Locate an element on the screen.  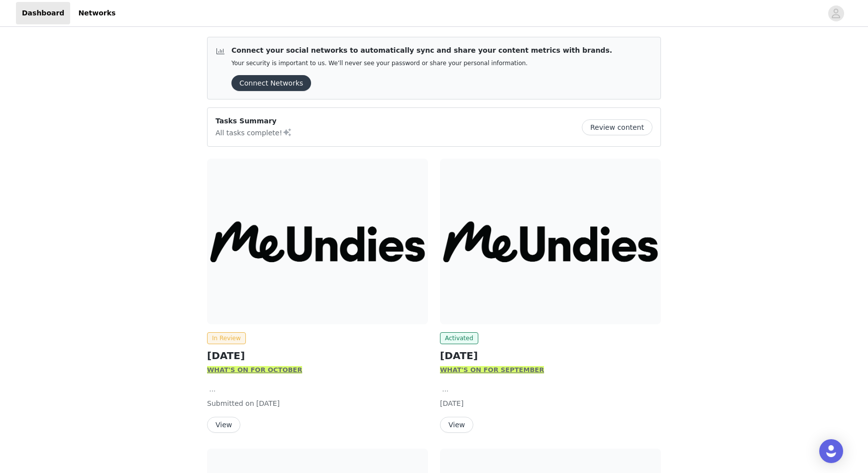
a: Networks is located at coordinates (97, 13).